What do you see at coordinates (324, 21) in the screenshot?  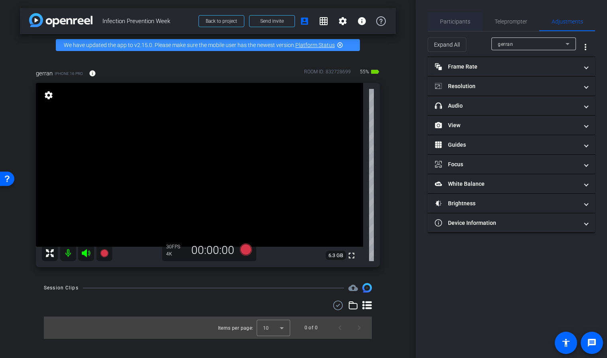 I see `mat-icon: grid_on` at bounding box center [324, 21].